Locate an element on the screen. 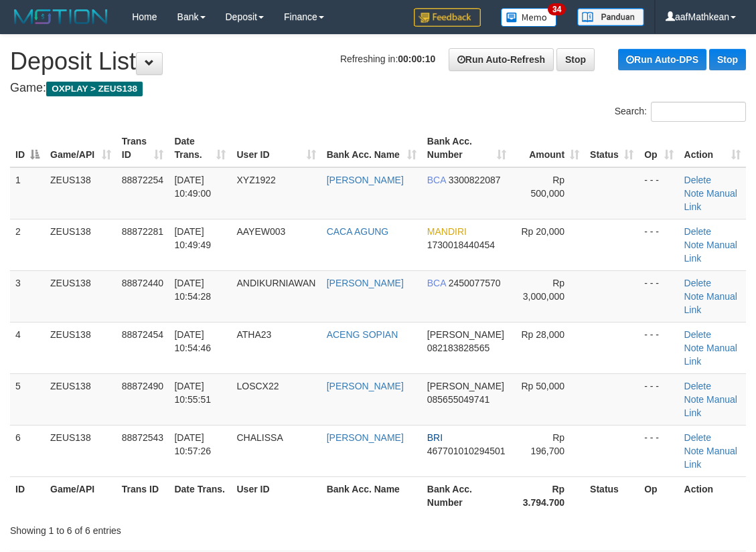  th: Date Trans. is located at coordinates (200, 495).